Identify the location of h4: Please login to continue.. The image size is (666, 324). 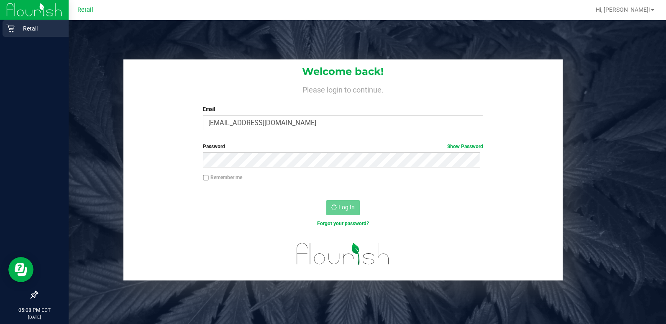
(343, 89).